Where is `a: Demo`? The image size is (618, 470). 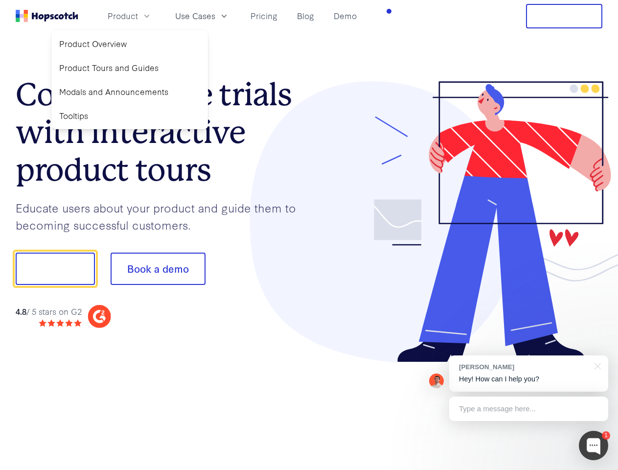
a: Demo is located at coordinates (345, 16).